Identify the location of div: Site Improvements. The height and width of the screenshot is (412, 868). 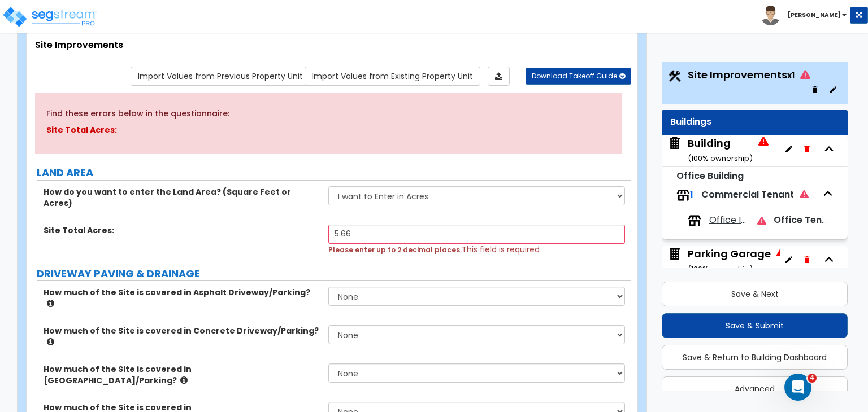
(332, 45).